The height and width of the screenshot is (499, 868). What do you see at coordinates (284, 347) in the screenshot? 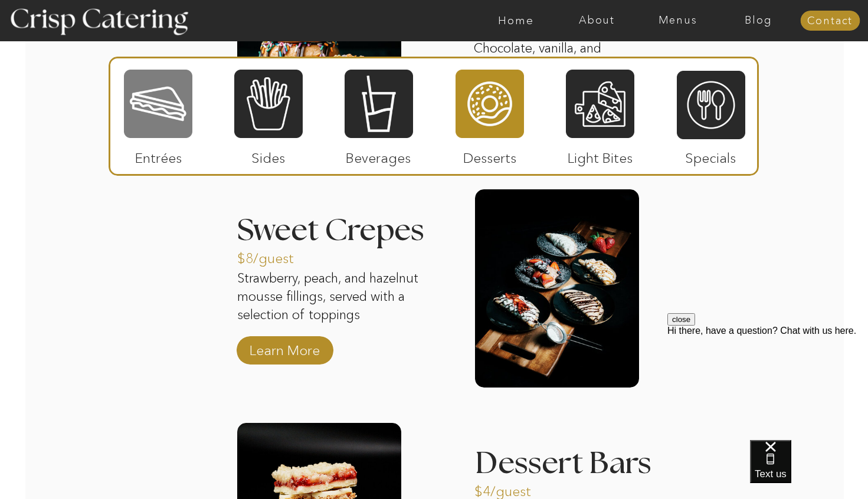
I see `p: Learn More` at bounding box center [284, 347].